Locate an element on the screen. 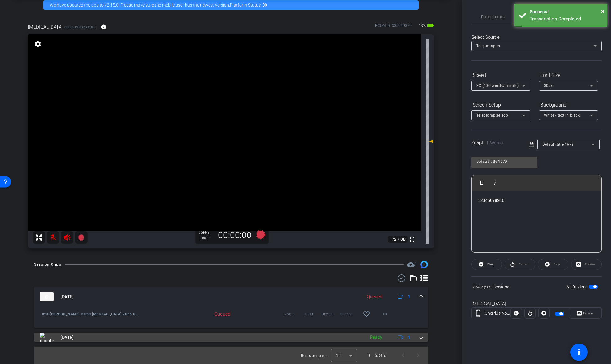 This screenshot has height=364, width=611. mat-icon: cloud_upload is located at coordinates (411, 264).